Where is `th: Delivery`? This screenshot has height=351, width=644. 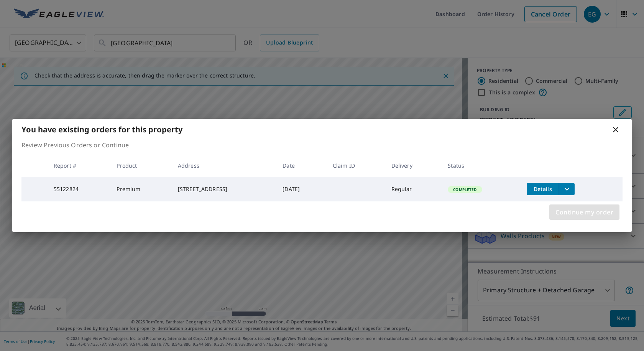
th: Delivery is located at coordinates (413, 165).